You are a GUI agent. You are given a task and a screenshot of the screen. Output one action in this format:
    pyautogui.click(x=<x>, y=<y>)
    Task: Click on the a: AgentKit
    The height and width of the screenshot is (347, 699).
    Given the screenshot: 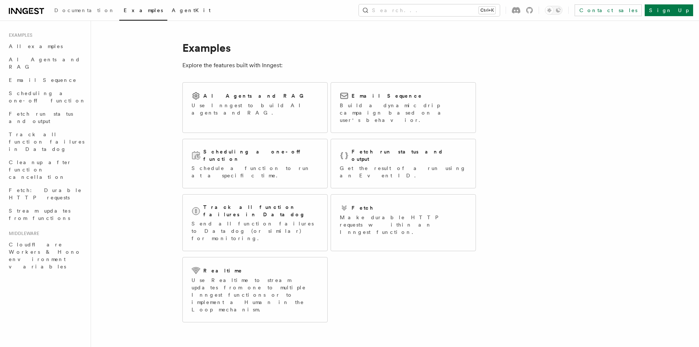 What is the action you would take?
    pyautogui.click(x=191, y=11)
    